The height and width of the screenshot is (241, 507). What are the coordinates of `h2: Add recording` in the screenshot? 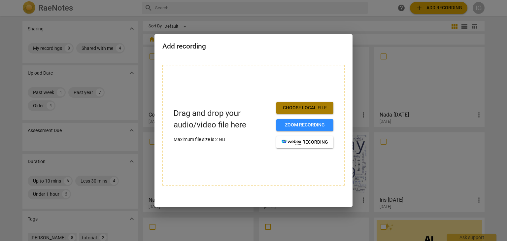 It's located at (253, 46).